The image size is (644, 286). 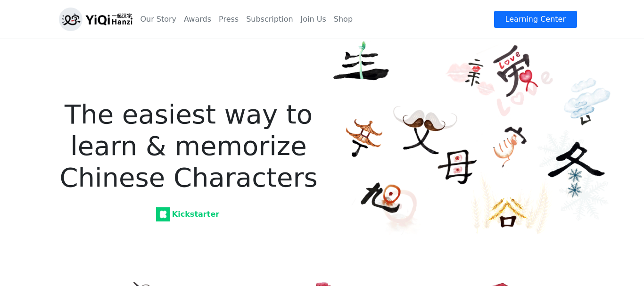 What do you see at coordinates (269, 19) in the screenshot?
I see `a: Subscription` at bounding box center [269, 19].